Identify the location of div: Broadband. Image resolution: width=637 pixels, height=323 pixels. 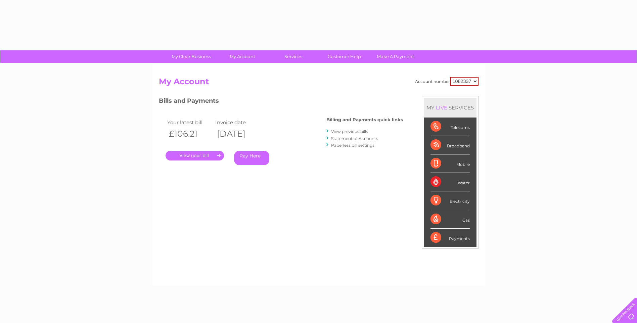
(450, 145).